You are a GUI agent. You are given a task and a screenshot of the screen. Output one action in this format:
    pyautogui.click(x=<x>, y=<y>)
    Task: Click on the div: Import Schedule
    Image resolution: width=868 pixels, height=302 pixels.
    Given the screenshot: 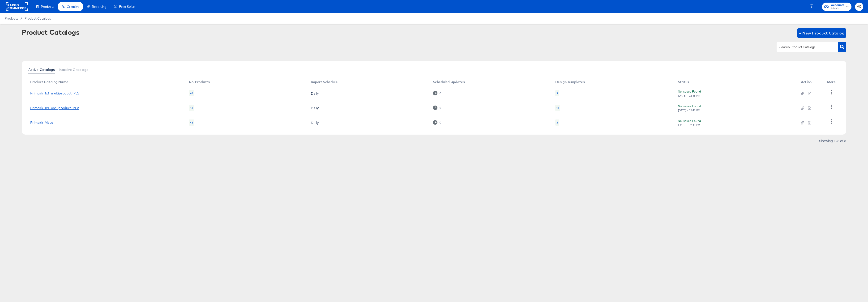 What is the action you would take?
    pyautogui.click(x=324, y=82)
    